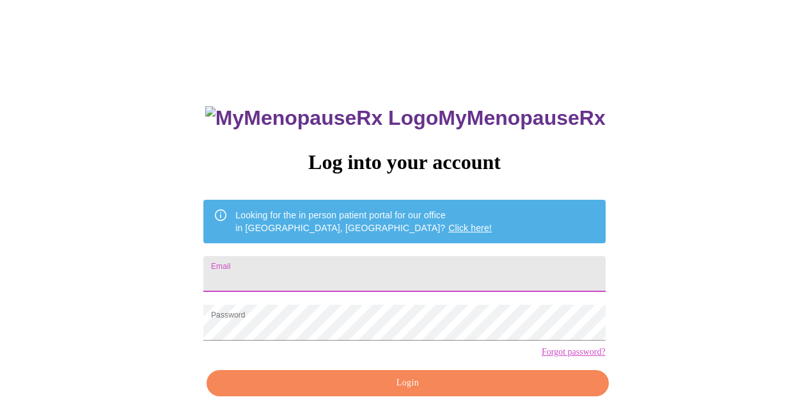  I want to click on span: Login, so click(408, 383).